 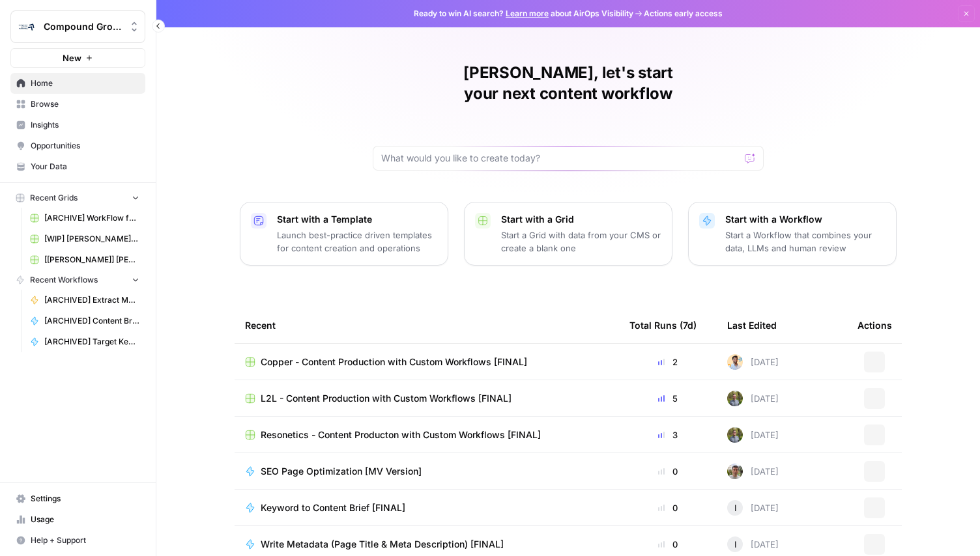 I want to click on div: 2, so click(x=668, y=362).